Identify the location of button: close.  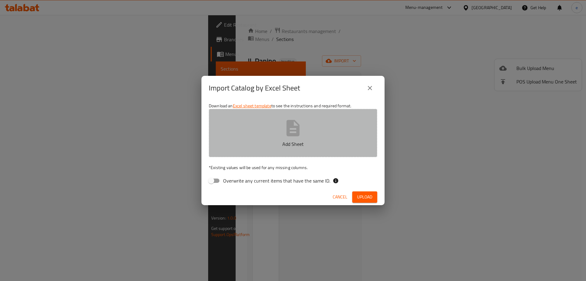
(370, 88).